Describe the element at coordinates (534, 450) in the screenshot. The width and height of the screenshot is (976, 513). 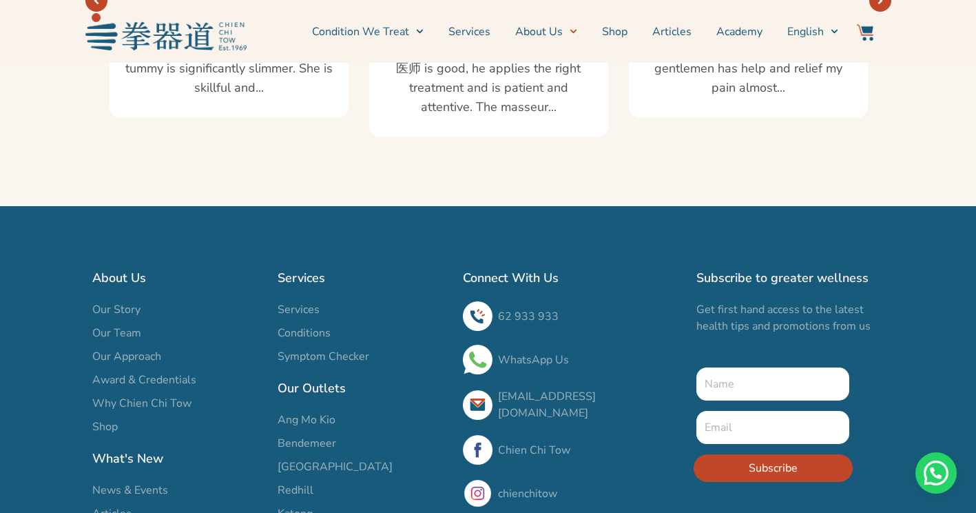
I see `a: Chien Chi Tow` at that location.